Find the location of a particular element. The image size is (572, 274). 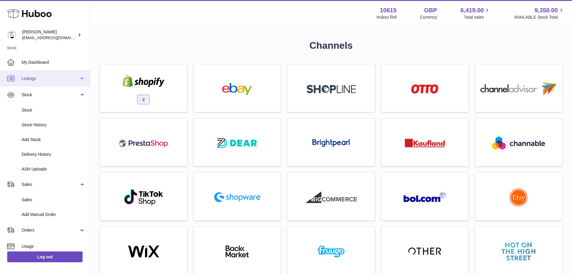

a: ebay is located at coordinates (237, 88).